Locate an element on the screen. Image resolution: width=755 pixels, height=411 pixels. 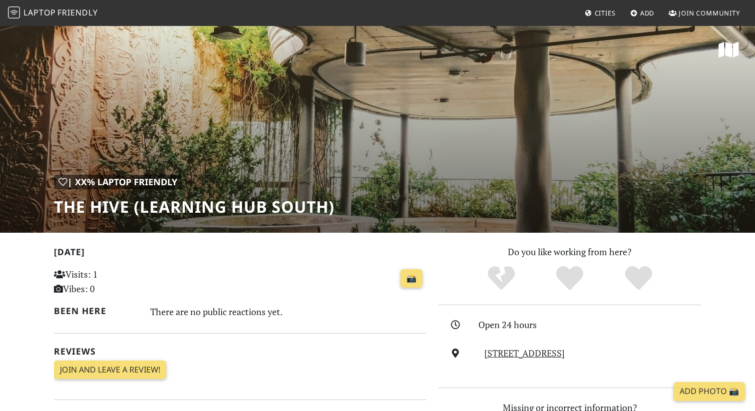
a: Add Photo 📸 is located at coordinates (709, 391).